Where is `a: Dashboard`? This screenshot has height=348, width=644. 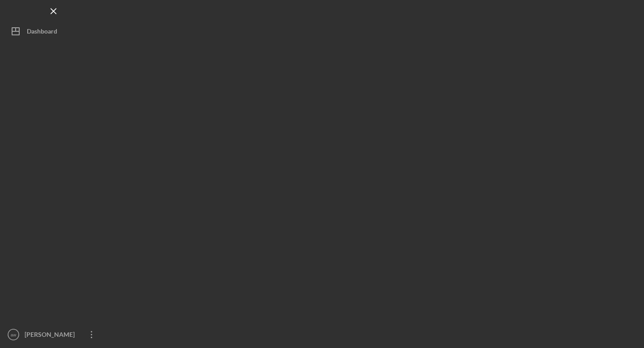 a: Dashboard is located at coordinates (54, 32).